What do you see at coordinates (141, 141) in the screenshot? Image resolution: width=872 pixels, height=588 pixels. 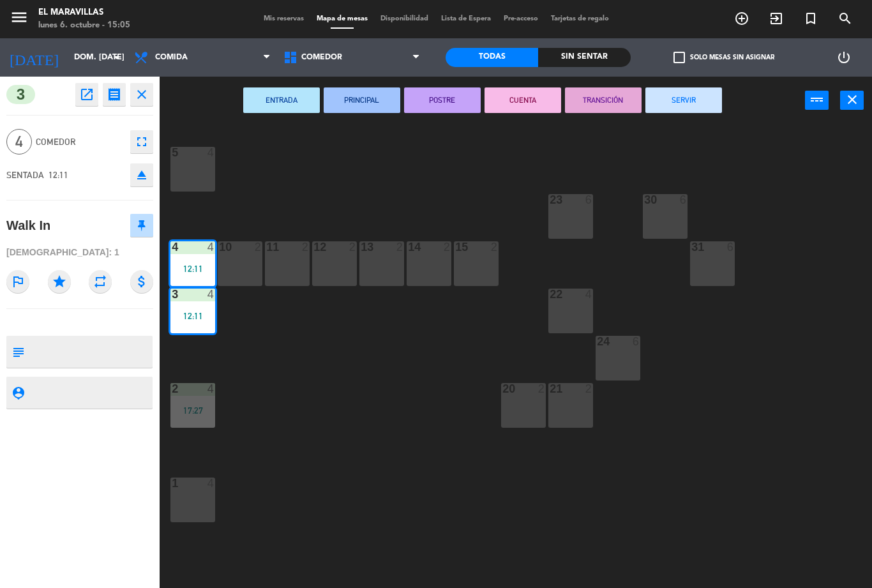 I see `button: fullscreen` at bounding box center [141, 141].